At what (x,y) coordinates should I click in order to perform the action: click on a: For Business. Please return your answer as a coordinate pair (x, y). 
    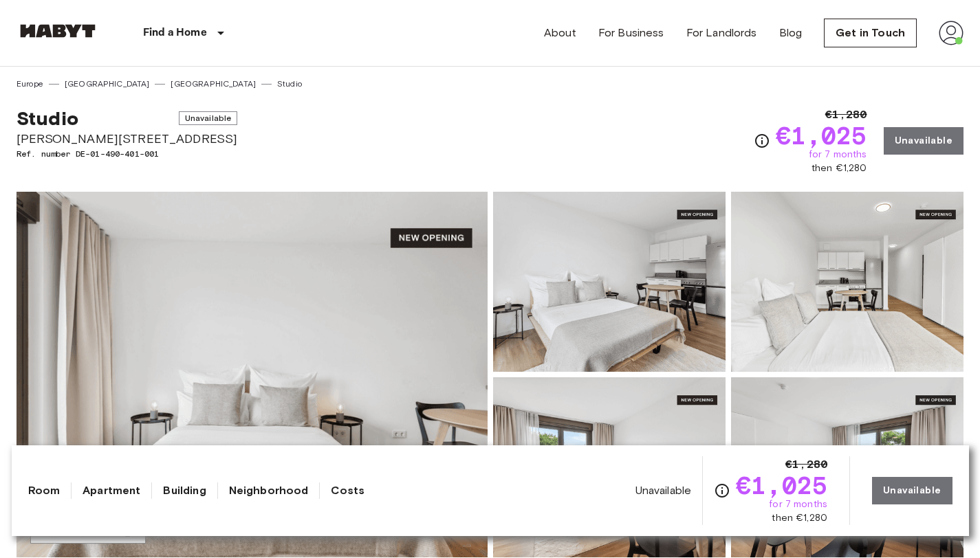
    Looking at the image, I should click on (632, 33).